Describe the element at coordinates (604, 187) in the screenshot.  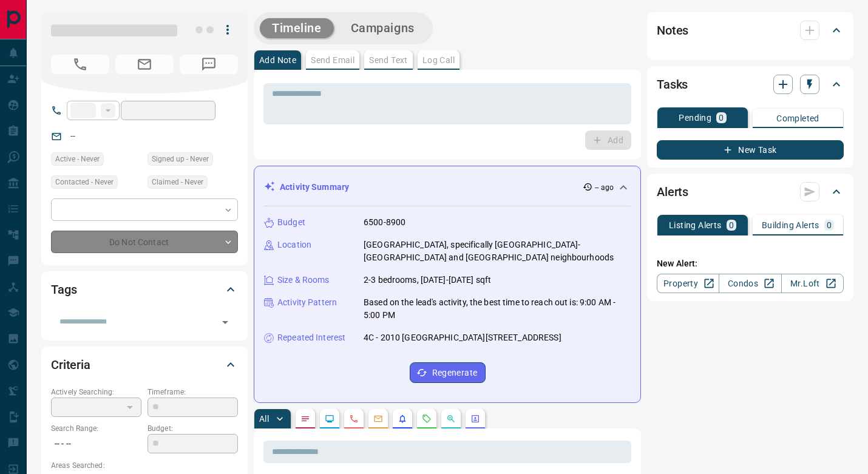
I see `p: -- ago` at that location.